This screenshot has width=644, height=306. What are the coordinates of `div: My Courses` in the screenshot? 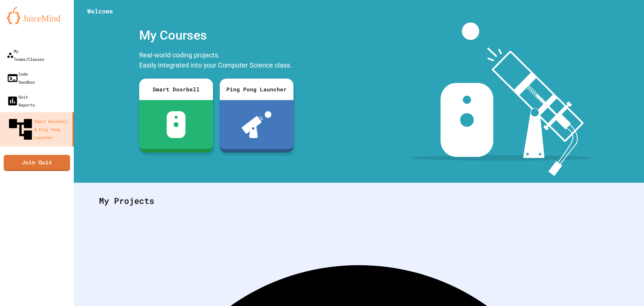 It's located at (217, 35).